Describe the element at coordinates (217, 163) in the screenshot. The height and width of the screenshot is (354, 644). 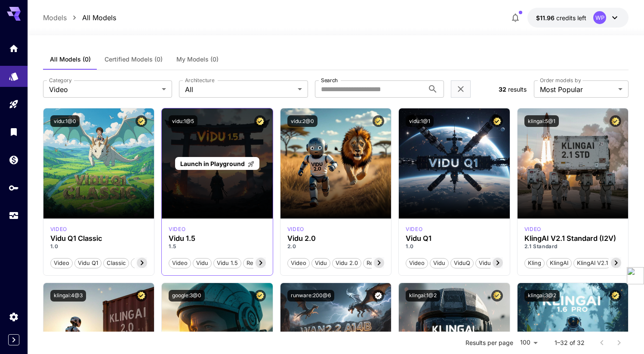
I see `a: Launch in Playground` at that location.